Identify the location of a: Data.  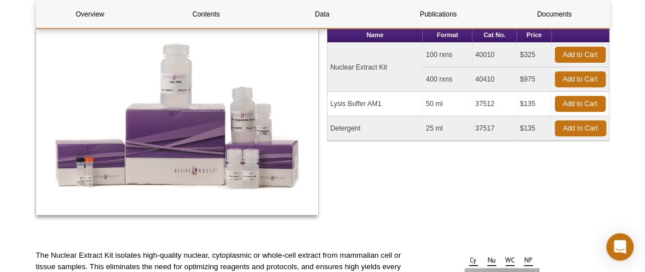
(322, 14).